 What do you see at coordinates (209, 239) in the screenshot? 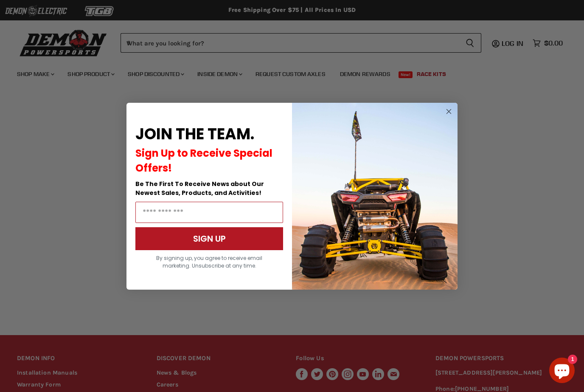
I see `button: SIGN UP` at bounding box center [209, 239].